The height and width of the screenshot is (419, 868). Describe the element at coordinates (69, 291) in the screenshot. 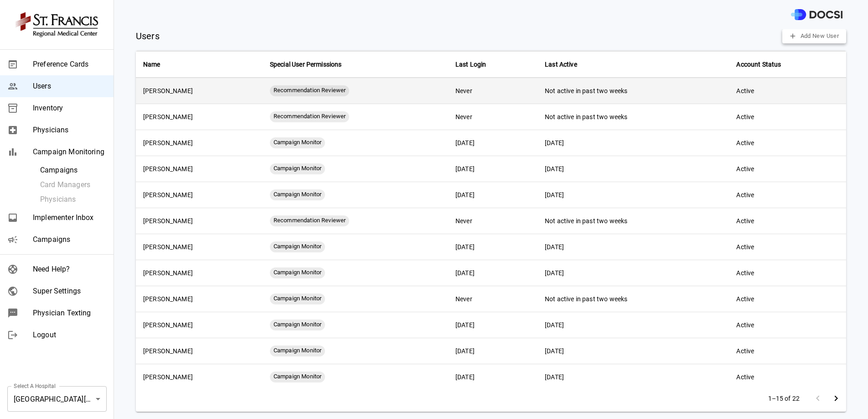

I see `span: Super Settings` at that location.